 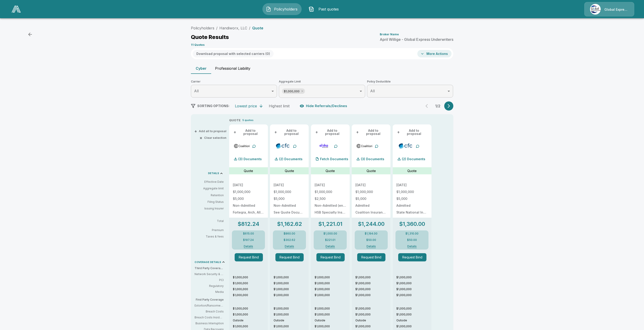 What do you see at coordinates (330, 198) in the screenshot?
I see `p: $2,500` at bounding box center [330, 198].